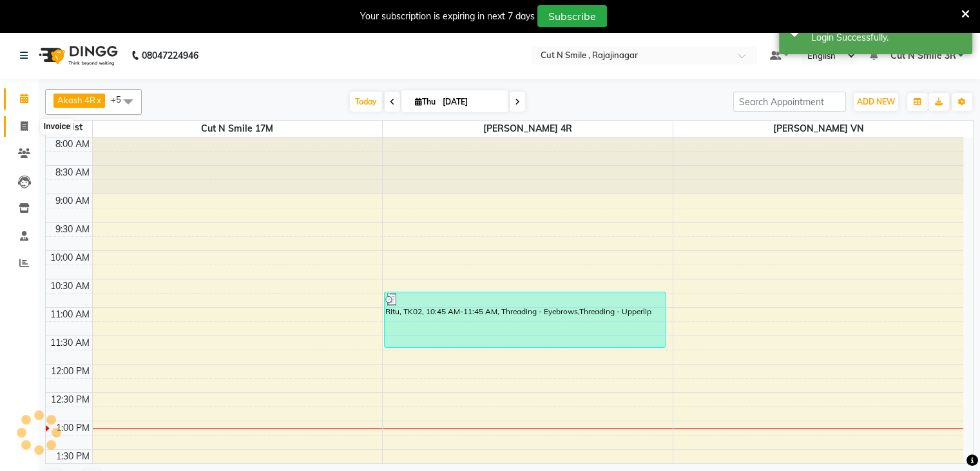 The width and height of the screenshot is (980, 471). What do you see at coordinates (887, 37) in the screenshot?
I see `div: Login Successfully.` at bounding box center [887, 37].